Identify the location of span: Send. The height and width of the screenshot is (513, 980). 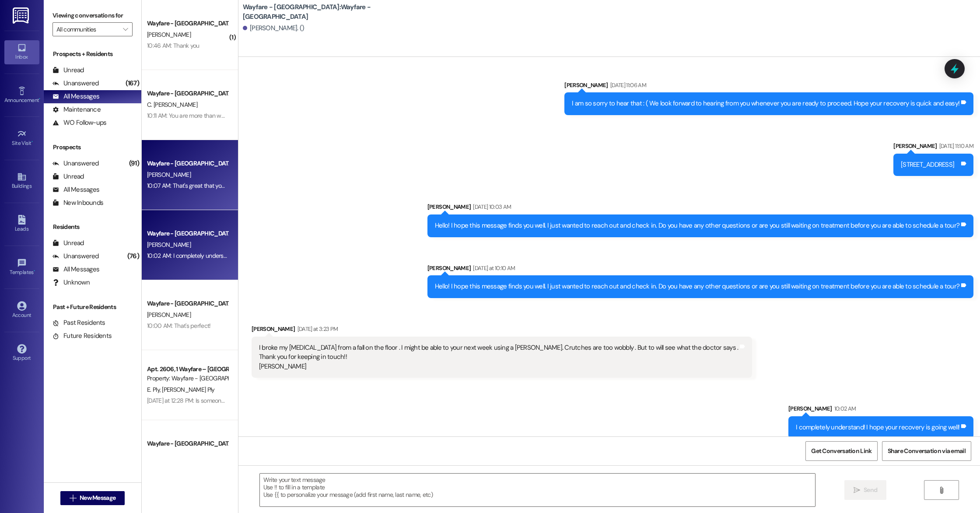
(869, 490).